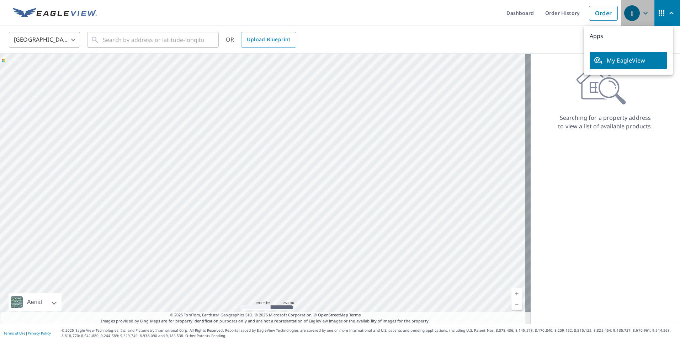  What do you see at coordinates (268, 40) in the screenshot?
I see `a: Upload Blueprint` at bounding box center [268, 40].